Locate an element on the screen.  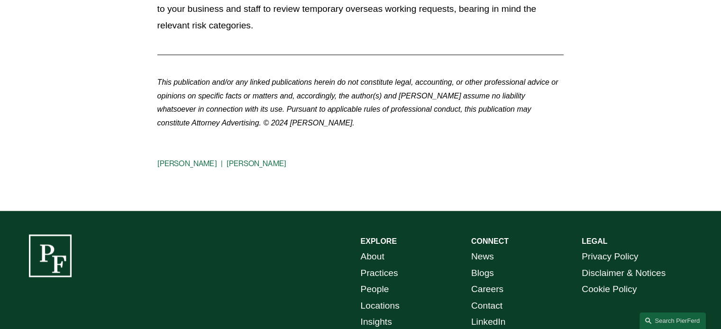
a: People is located at coordinates (375, 289).